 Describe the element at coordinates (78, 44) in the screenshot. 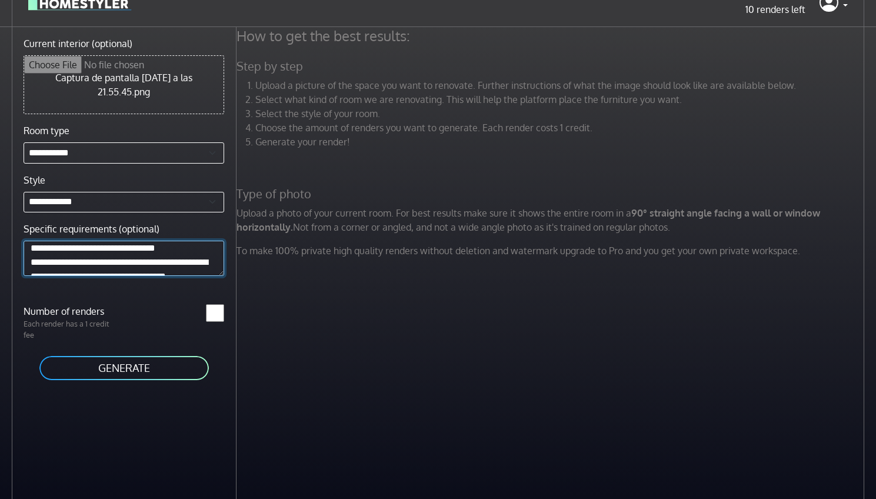

I see `label: Current interior (optional)` at that location.